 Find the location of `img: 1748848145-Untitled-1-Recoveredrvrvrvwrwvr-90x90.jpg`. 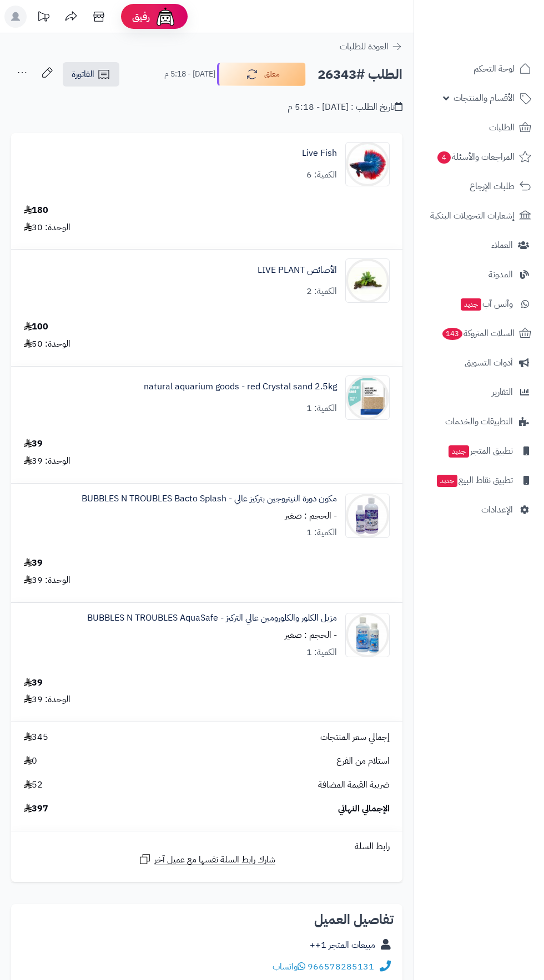

img: 1748848145-Untitled-1-Recoveredrvrvrvwrwvr-90x90.jpg is located at coordinates (368, 398).